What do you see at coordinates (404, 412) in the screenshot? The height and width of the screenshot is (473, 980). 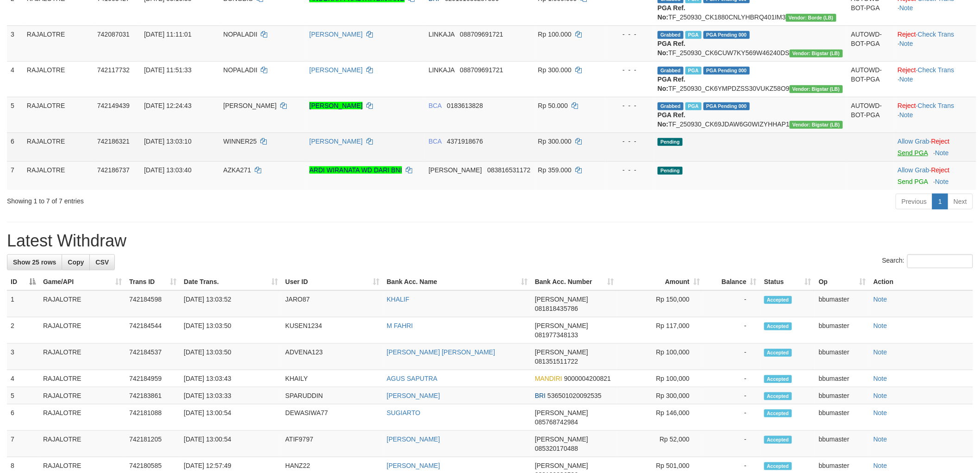 I see `a: SUGIARTO` at bounding box center [404, 412].